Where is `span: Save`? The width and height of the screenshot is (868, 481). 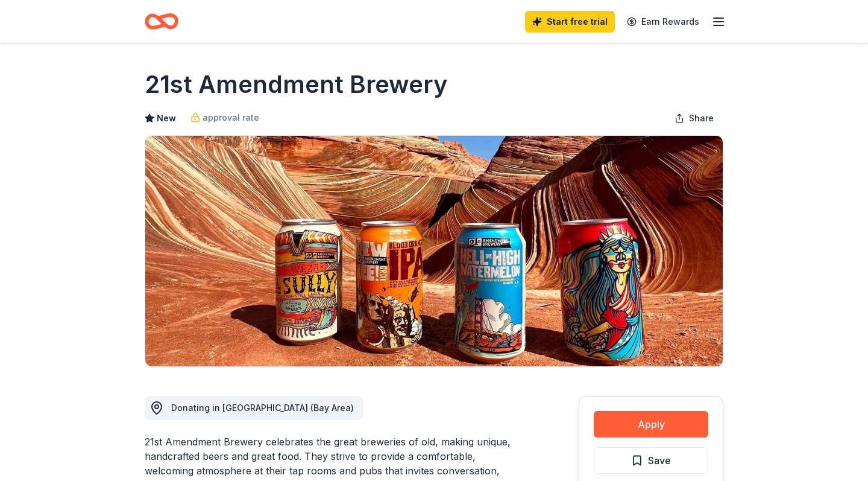 span: Save is located at coordinates (660, 460).